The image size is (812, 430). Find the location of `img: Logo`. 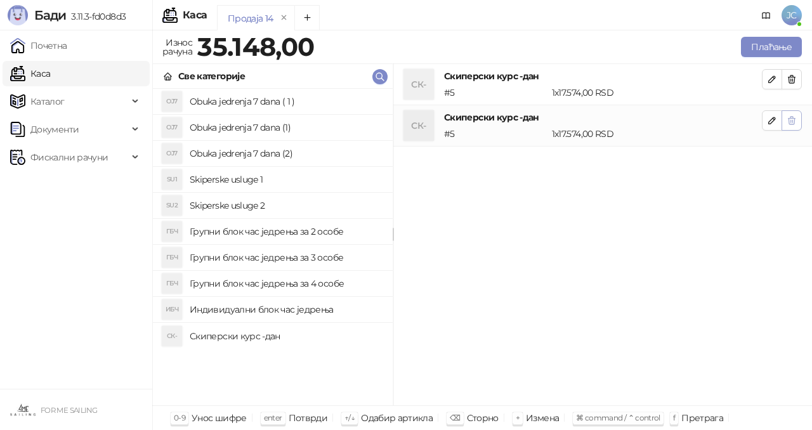

img: Logo is located at coordinates (18, 15).